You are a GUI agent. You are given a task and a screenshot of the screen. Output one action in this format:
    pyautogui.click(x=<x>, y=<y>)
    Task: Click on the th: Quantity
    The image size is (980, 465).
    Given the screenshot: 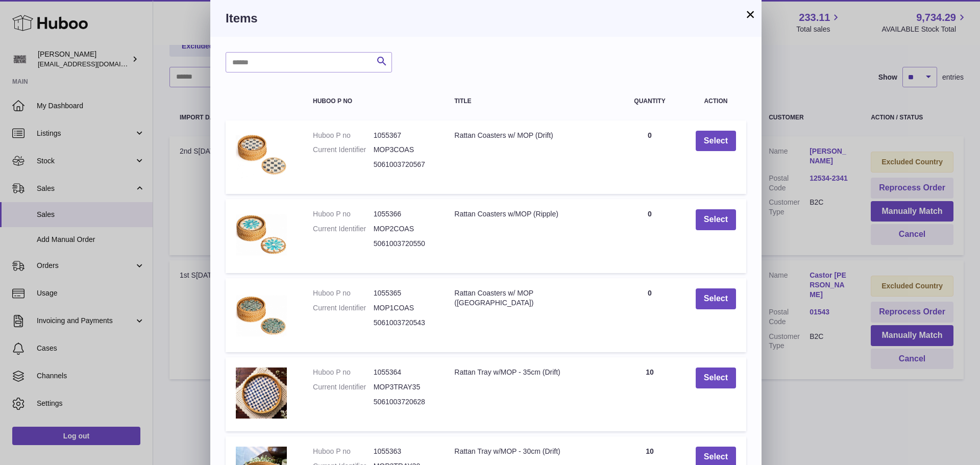 What is the action you would take?
    pyautogui.click(x=650, y=101)
    